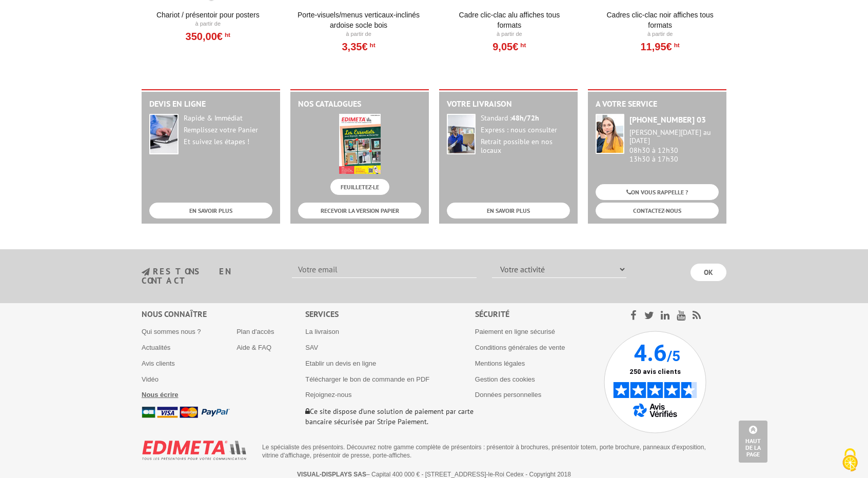 The image size is (868, 478). I want to click on img: edimeta.jpeg, so click(359, 143).